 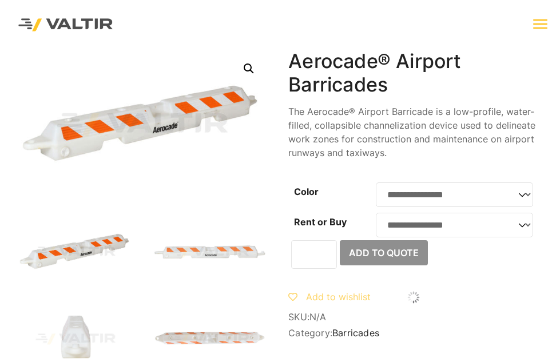 What do you see at coordinates (414, 132) in the screenshot?
I see `p: The Aerocade® Airport Barricade is a low-profile, water-filled, collapsible channelization device...` at bounding box center [414, 132].